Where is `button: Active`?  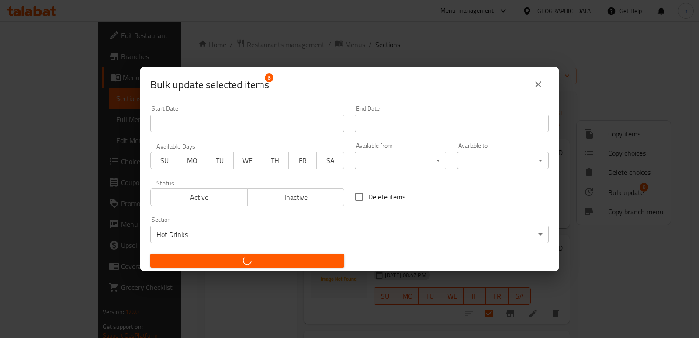
button: Active is located at coordinates (199, 197).